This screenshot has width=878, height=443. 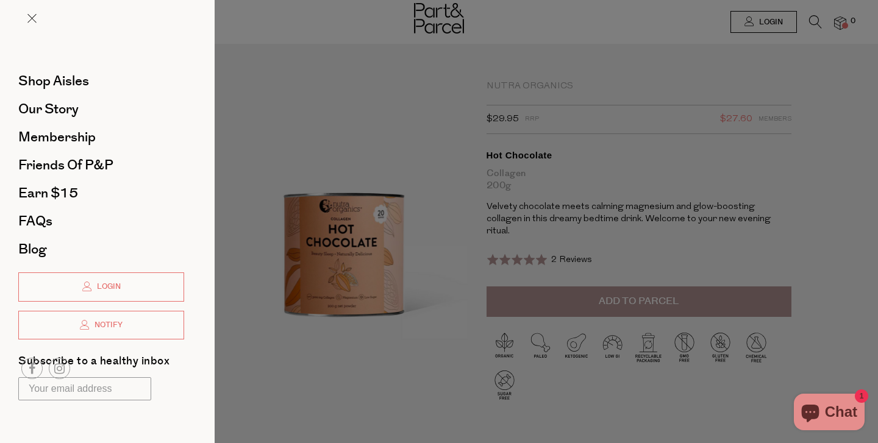 I want to click on a: Shop Aisles, so click(x=101, y=81).